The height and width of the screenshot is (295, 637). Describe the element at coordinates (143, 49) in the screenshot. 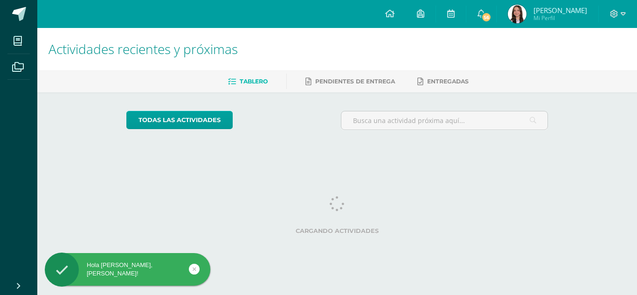

I see `span: Actividades recientes y próximas` at that location.